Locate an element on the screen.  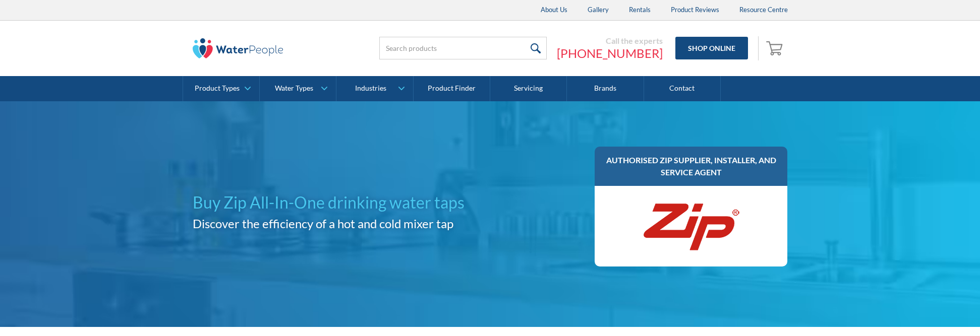
a: Brands is located at coordinates (606, 88).